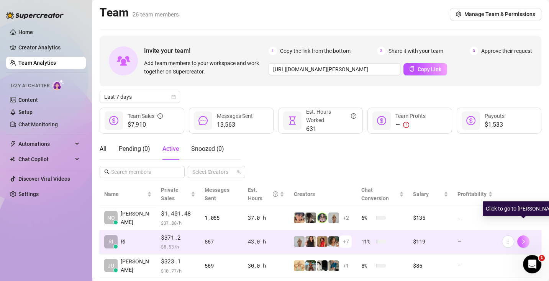 The height and width of the screenshot is (281, 549). Describe the element at coordinates (208, 149) in the screenshot. I see `span: Snoozed ( 0 )` at that location.